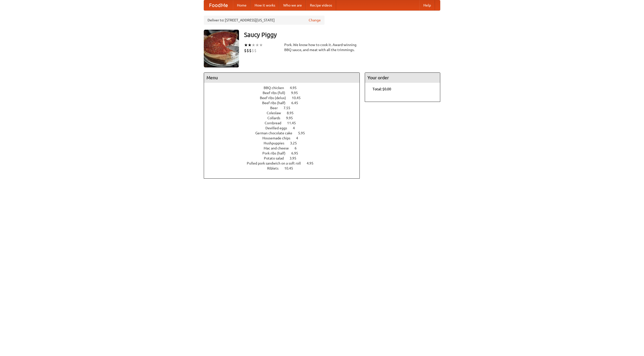 This screenshot has width=644, height=356. I want to click on h4: Your order, so click(402, 78).